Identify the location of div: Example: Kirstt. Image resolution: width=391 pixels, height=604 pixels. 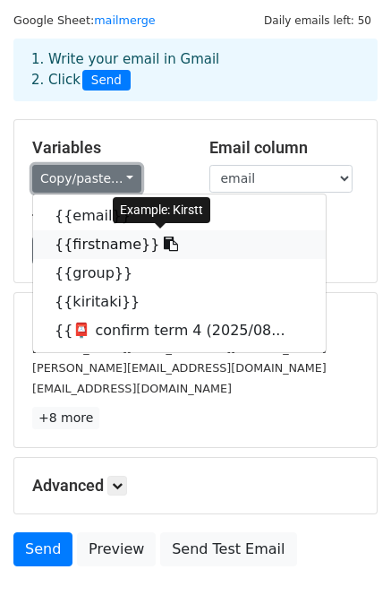
(161, 210).